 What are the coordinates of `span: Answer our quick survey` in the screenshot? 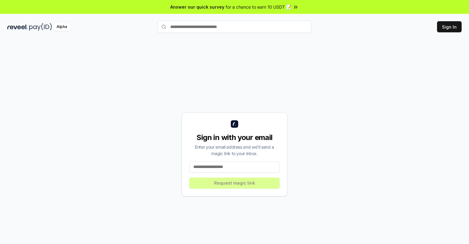 It's located at (197, 7).